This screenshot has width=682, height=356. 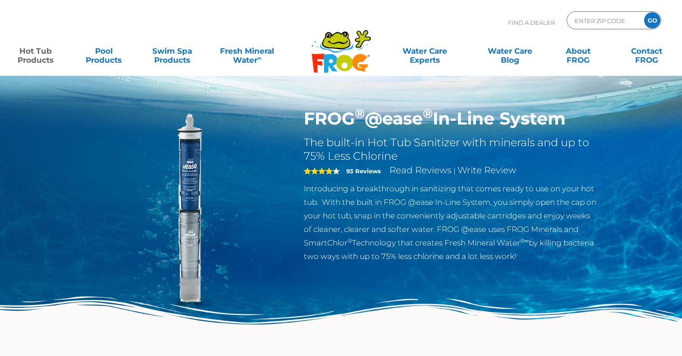 What do you see at coordinates (318, 171) in the screenshot?
I see `span: 4` at bounding box center [318, 171].